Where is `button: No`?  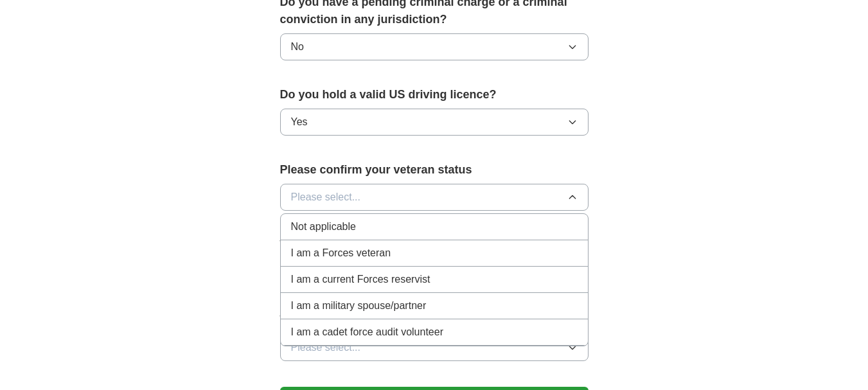
button: No is located at coordinates (434, 47).